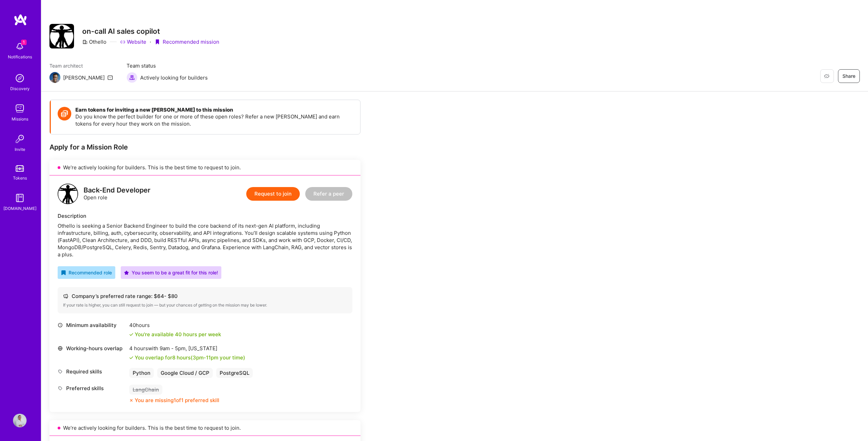 This screenshot has height=441, width=868. I want to click on span: Actively looking for builders, so click(174, 77).